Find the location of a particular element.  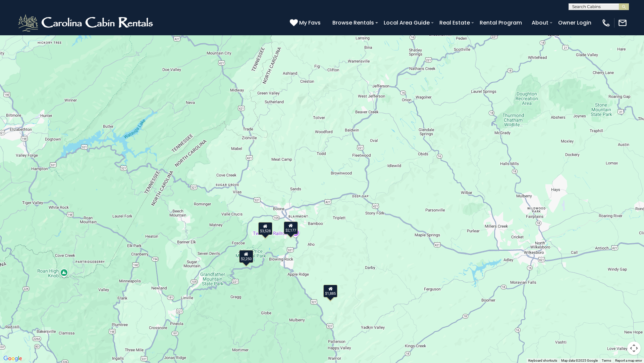

a: My Favs is located at coordinates (306, 23).